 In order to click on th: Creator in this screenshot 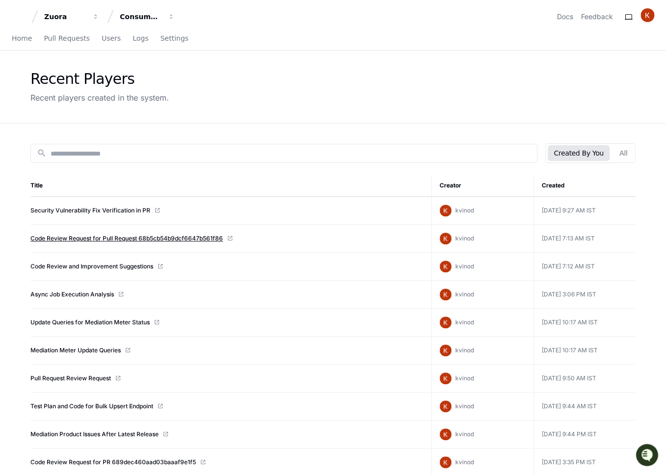, I will do `click(482, 186)`.